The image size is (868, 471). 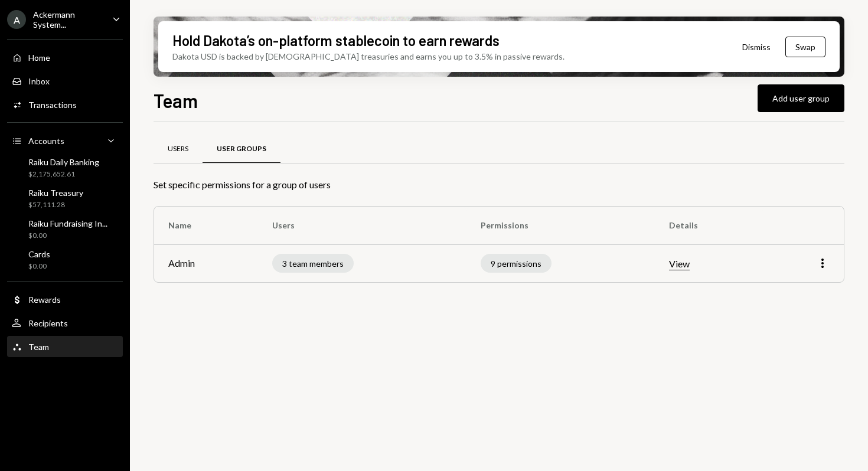 I want to click on h1: Team, so click(x=175, y=100).